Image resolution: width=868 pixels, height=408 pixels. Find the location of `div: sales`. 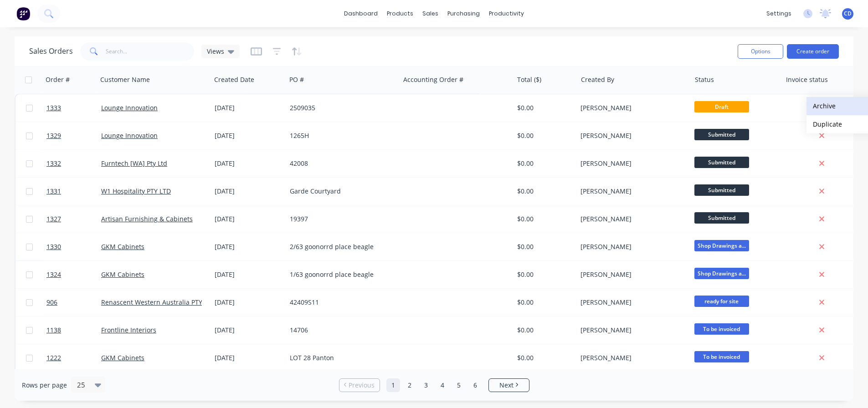

div: sales is located at coordinates (430, 14).